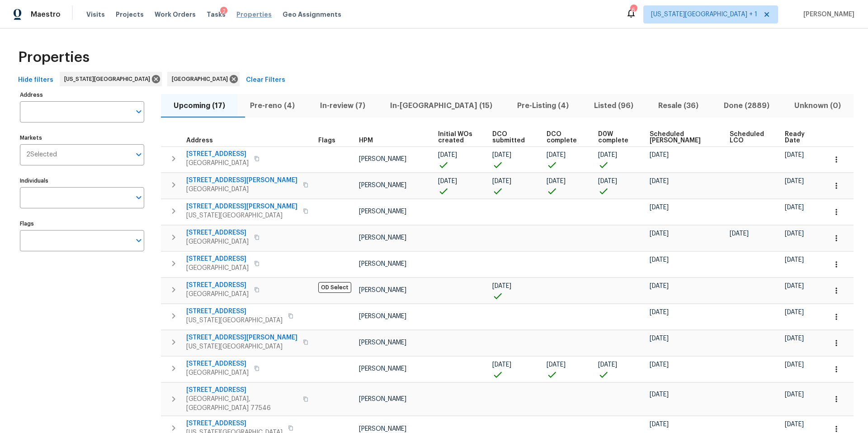 The width and height of the screenshot is (868, 433). I want to click on span: Unknown (0), so click(818, 106).